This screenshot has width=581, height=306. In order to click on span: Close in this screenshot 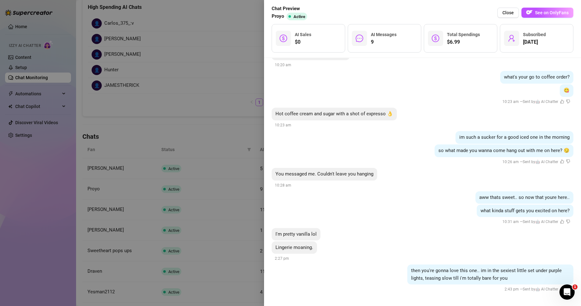, I will do `click(508, 13)`.